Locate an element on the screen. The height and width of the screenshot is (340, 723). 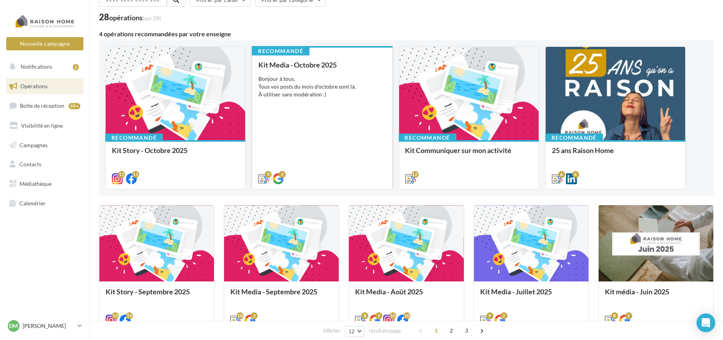
div: 25 ans Raison Home is located at coordinates (615, 154).